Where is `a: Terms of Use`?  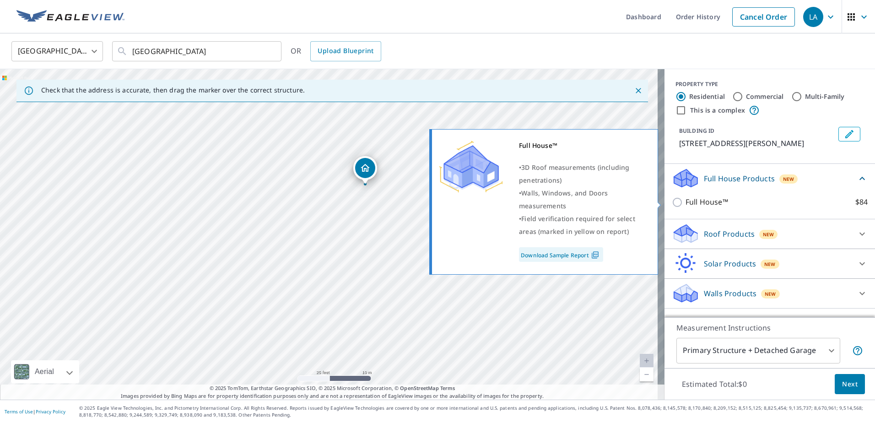 a: Terms of Use is located at coordinates (19, 412).